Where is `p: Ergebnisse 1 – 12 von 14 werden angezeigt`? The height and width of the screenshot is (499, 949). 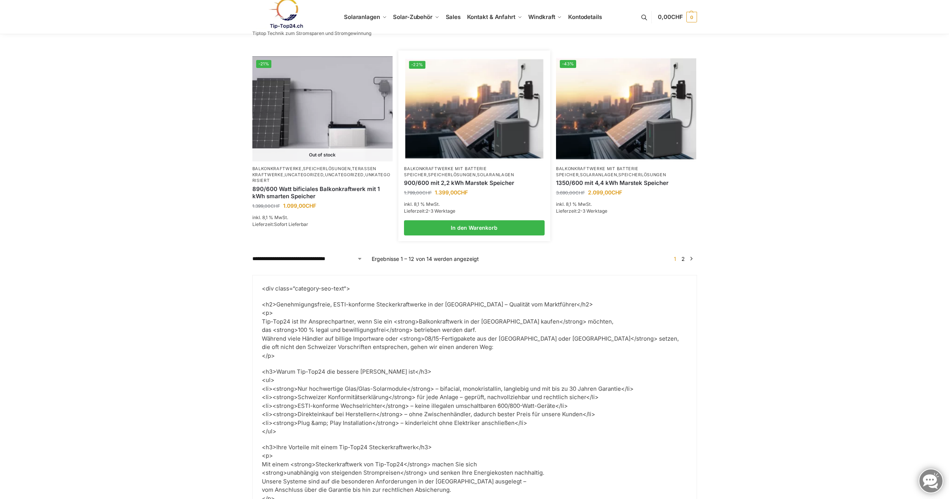 p: Ergebnisse 1 – 12 von 14 werden angezeigt is located at coordinates (425, 259).